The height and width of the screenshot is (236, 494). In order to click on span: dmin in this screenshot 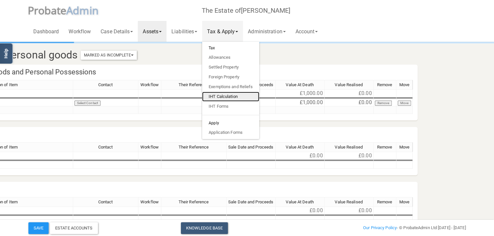, I will do `click(86, 10)`.